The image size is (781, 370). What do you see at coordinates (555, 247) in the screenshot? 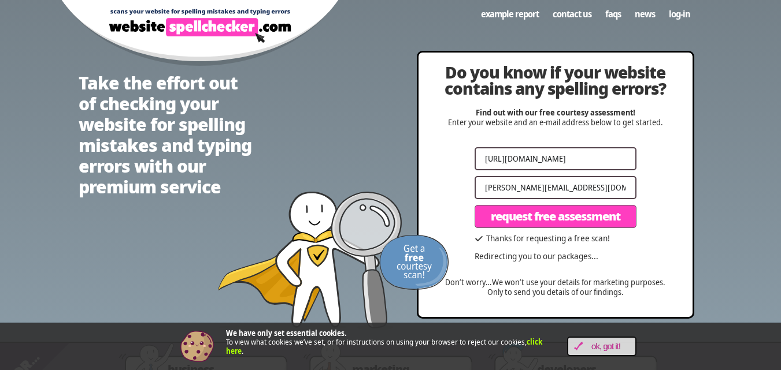
I see `div: Thanks for requesting a free scan! Redirecting you to our packages...` at bounding box center [555, 247].